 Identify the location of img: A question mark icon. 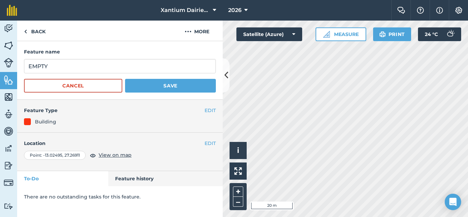
(420, 10).